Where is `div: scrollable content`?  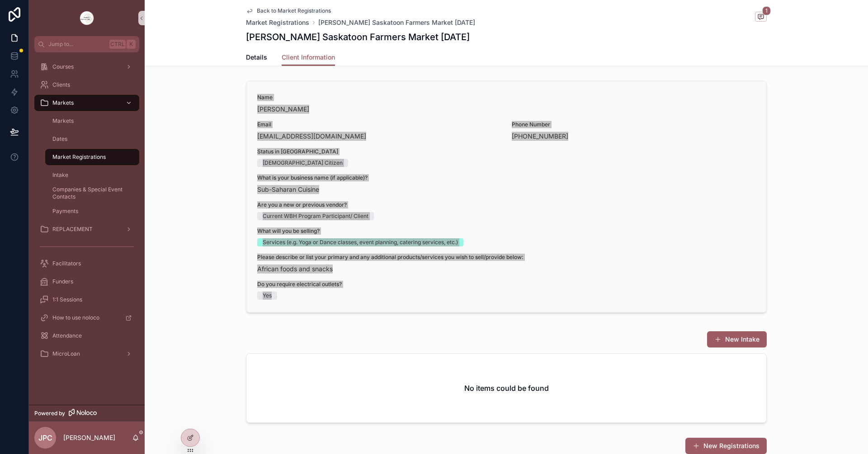
div: scrollable content is located at coordinates (86, 214).